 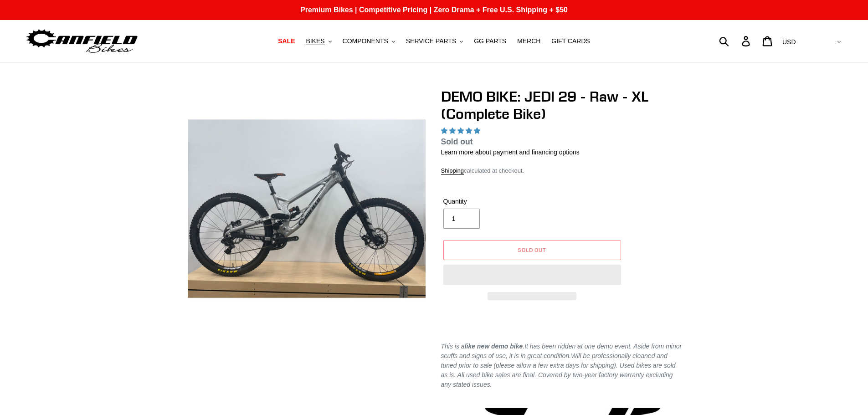 What do you see at coordinates (82, 41) in the screenshot?
I see `img: Canfield Bikes` at bounding box center [82, 41].